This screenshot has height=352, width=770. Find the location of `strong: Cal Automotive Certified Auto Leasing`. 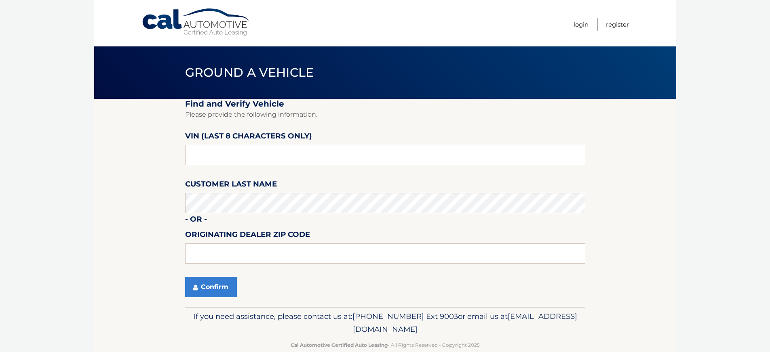

strong: Cal Automotive Certified Auto Leasing is located at coordinates (339, 345).